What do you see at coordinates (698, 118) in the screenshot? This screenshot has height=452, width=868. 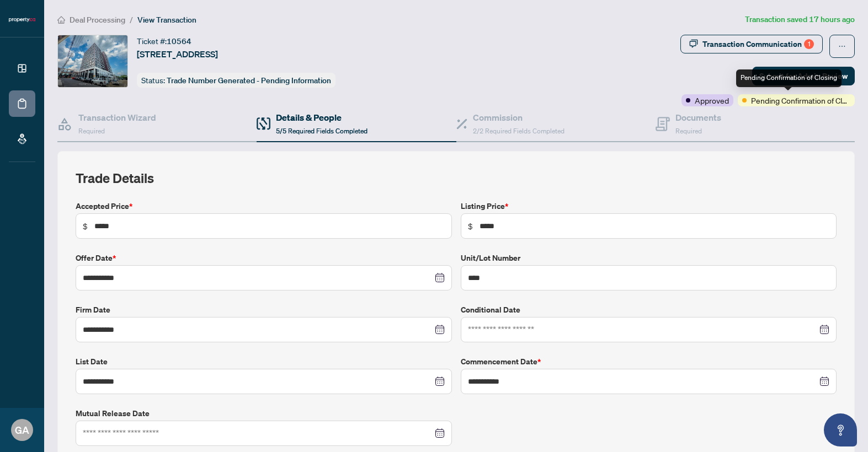 I see `h4: Documents` at bounding box center [698, 118].